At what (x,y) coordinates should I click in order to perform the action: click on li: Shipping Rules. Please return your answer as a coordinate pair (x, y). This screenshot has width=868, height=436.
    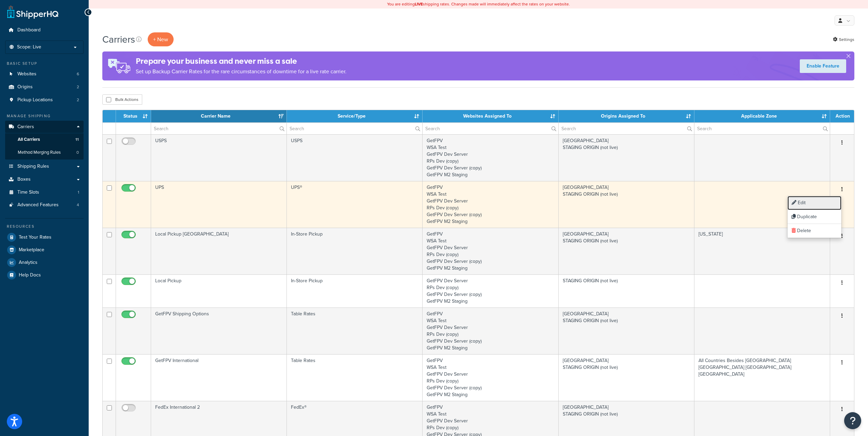
    Looking at the image, I should click on (44, 166).